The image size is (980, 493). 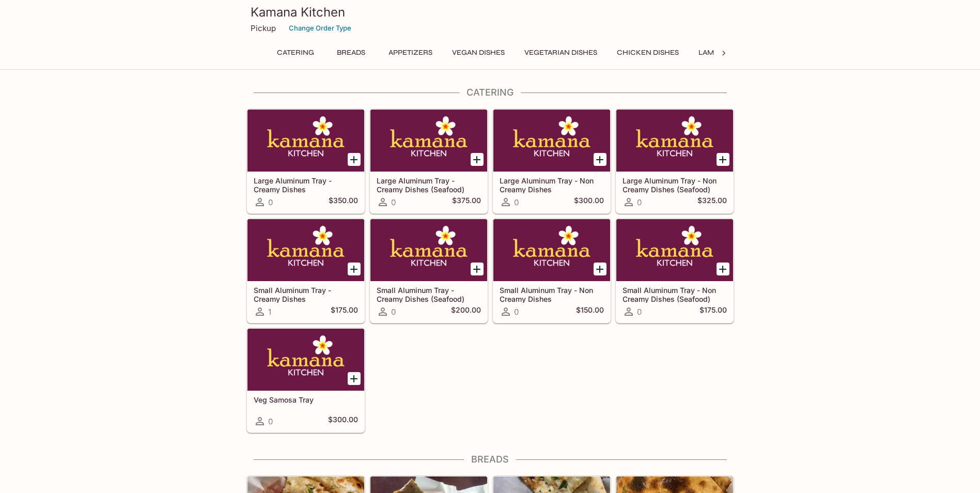 What do you see at coordinates (675, 294) in the screenshot?
I see `h5: Small Aluminum Tray - Non Creamy Dishes (Seafood)` at bounding box center [675, 294].